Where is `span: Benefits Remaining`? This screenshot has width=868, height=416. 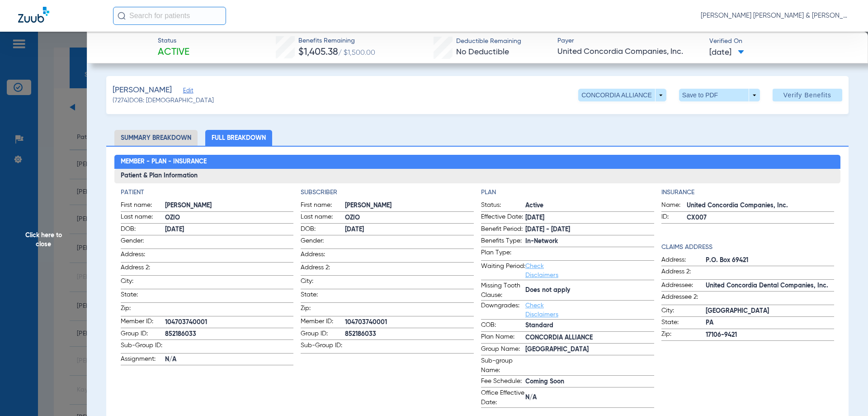 span: Benefits Remaining is located at coordinates (337, 41).